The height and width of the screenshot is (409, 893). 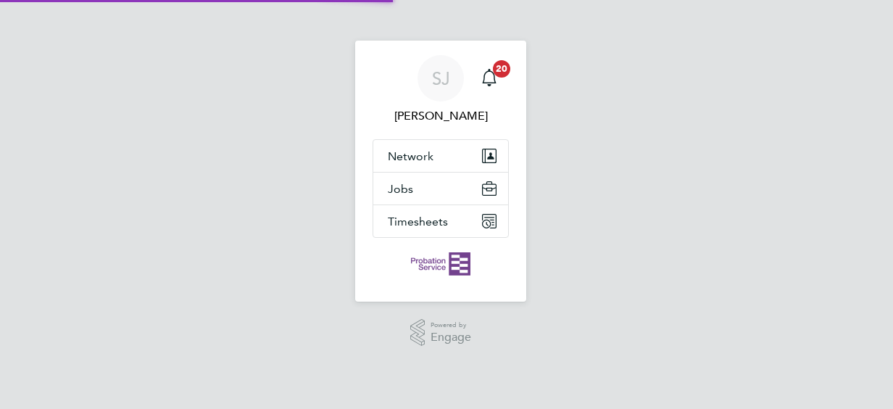 I want to click on button: Jobs, so click(x=441, y=189).